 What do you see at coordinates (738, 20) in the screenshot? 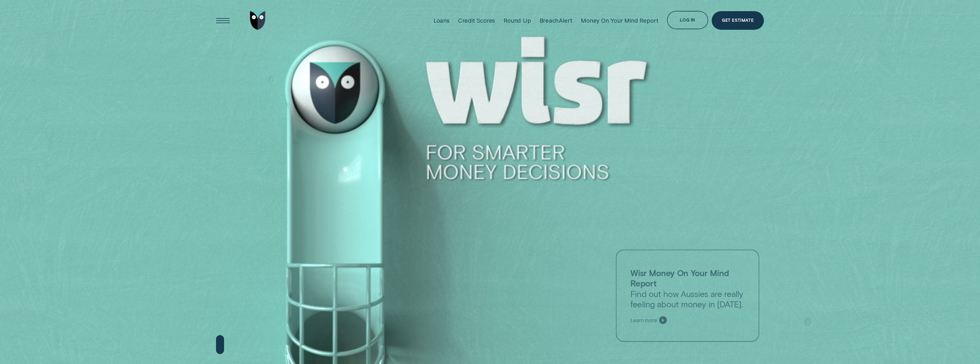
I see `a: Get Estimate` at bounding box center [738, 20].